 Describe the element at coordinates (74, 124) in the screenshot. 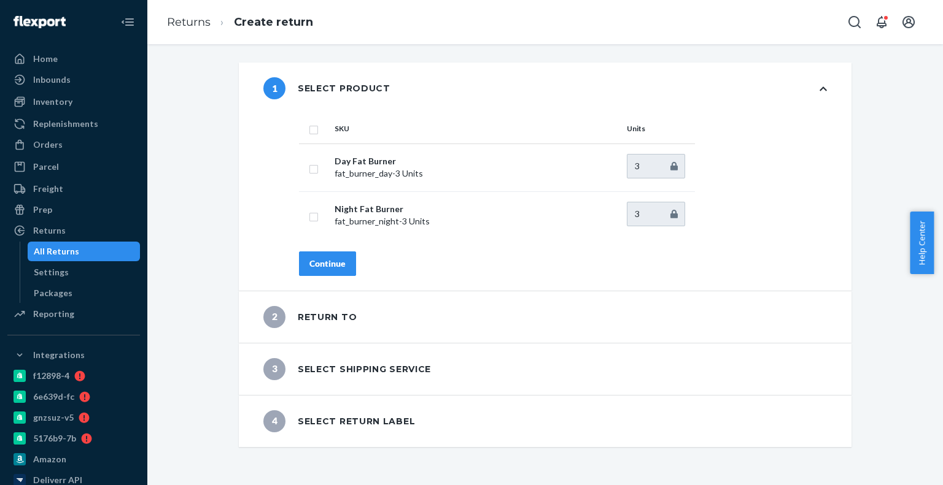

I see `a: Replenishments` at that location.